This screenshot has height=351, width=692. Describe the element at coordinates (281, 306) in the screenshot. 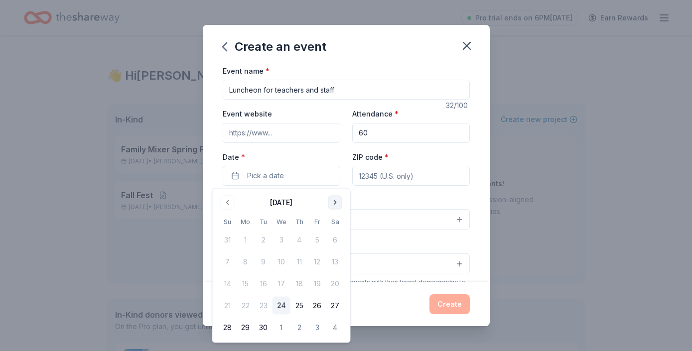

I see `button: 24` at that location.